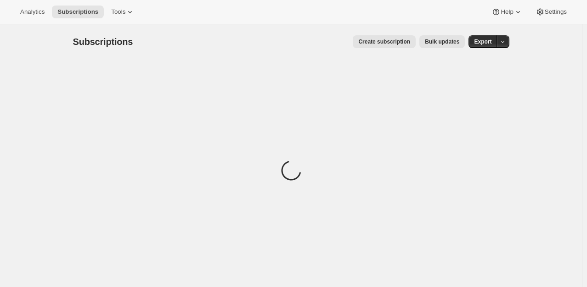  I want to click on button: Tools, so click(123, 12).